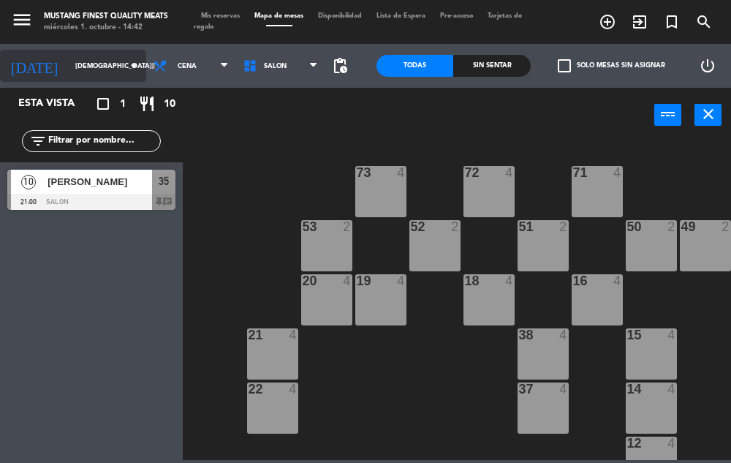 This screenshot has width=731, height=463. Describe the element at coordinates (134, 66) in the screenshot. I see `i: arrow_drop_down` at that location.